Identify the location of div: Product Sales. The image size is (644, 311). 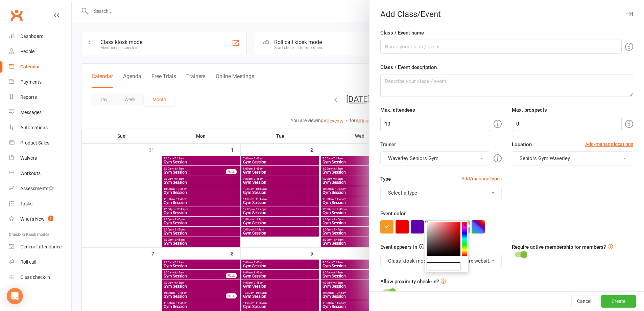
(35, 143).